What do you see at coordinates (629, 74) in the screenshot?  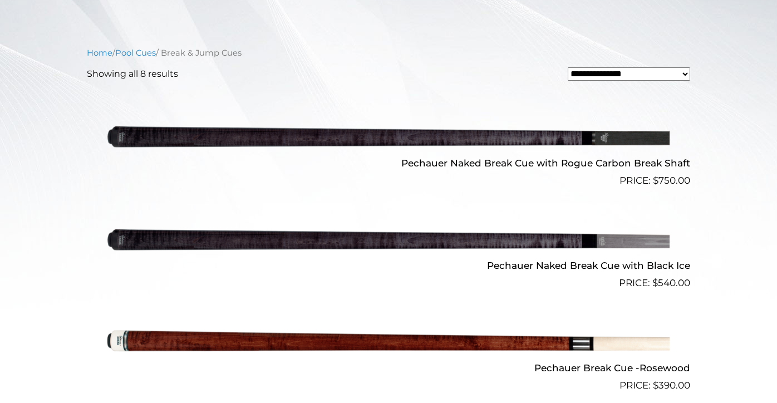 I see `select: Shop order` at bounding box center [629, 74].